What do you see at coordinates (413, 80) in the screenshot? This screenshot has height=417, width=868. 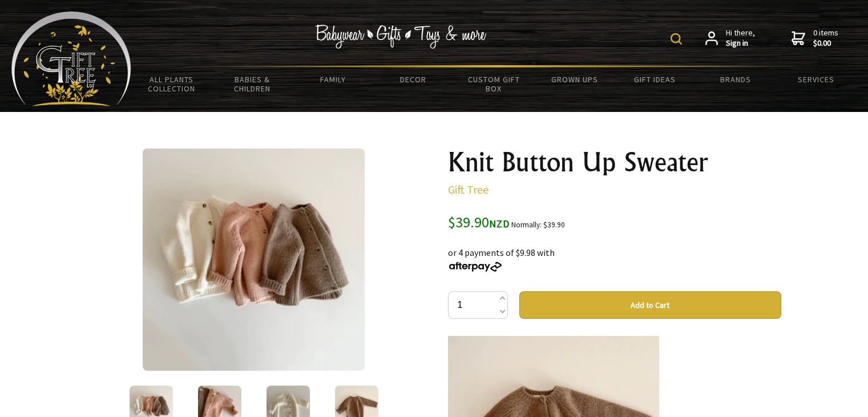 I see `a: Decor` at bounding box center [413, 80].